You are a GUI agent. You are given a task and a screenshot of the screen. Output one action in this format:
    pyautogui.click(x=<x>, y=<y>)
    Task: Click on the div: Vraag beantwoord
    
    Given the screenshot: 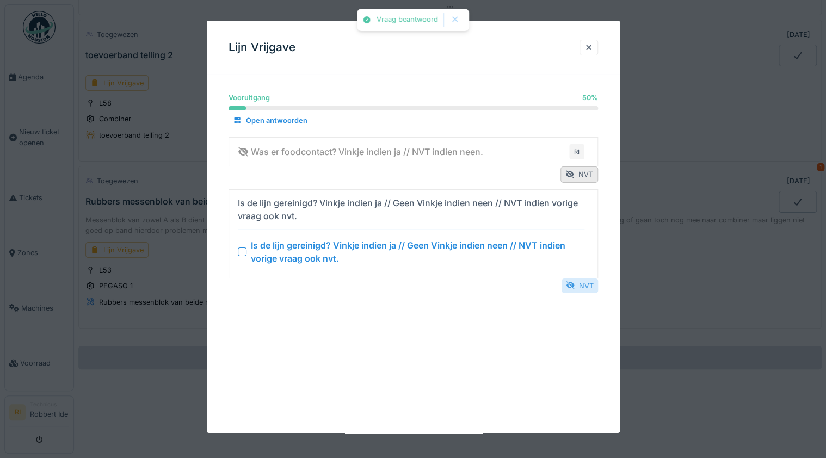 What is the action you would take?
    pyautogui.click(x=407, y=20)
    